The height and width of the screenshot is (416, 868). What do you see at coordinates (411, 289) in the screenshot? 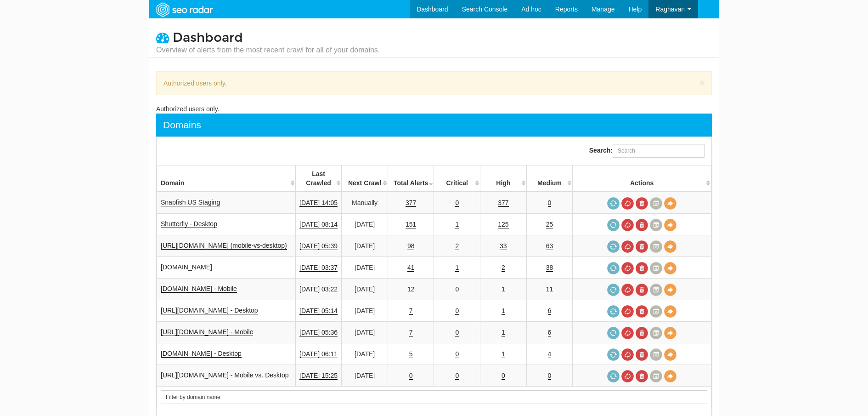
I see `a: 12` at bounding box center [411, 289].